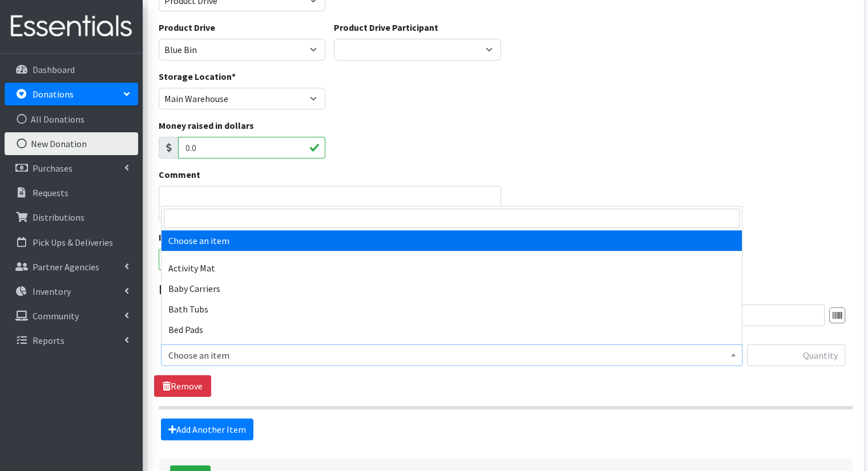 This screenshot has height=471, width=868. Describe the element at coordinates (451, 351) in the screenshot. I see `li: Bibs` at that location.